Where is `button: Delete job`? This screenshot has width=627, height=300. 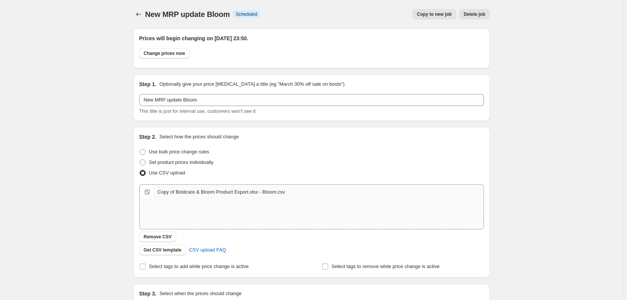 button: Delete job is located at coordinates (474, 14).